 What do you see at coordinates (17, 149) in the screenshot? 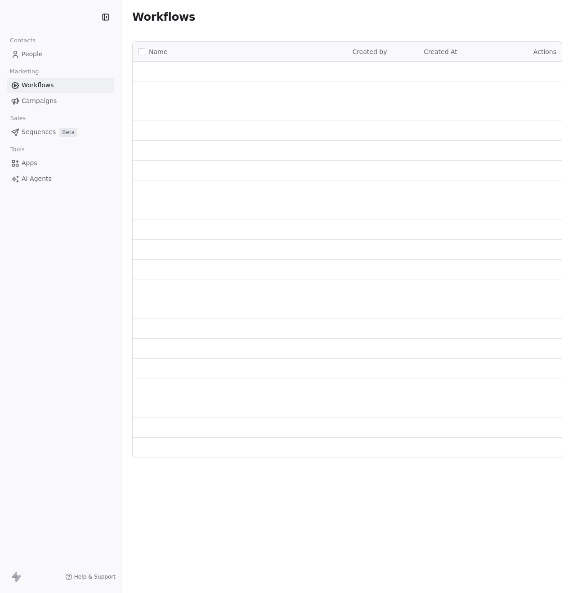
I see `span: Tools` at bounding box center [17, 149].